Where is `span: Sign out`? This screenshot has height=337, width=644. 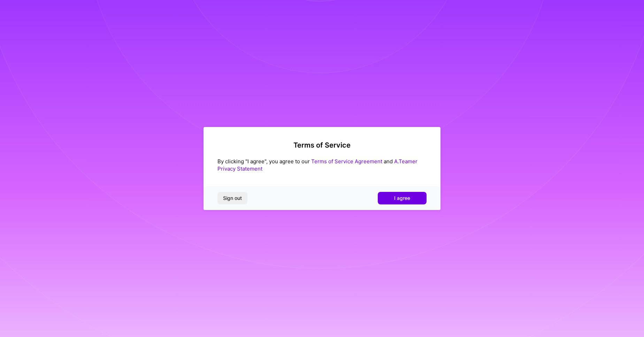
span: Sign out is located at coordinates (232, 198).